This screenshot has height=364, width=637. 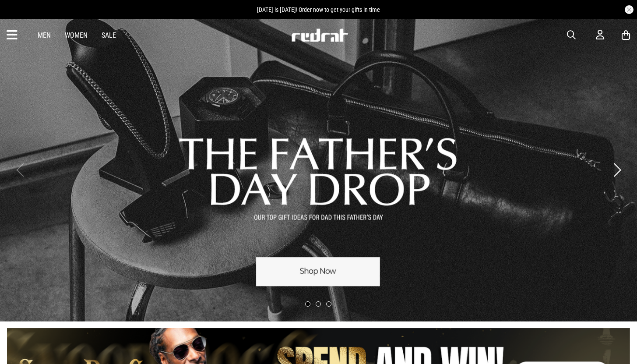 What do you see at coordinates (19, 170) in the screenshot?
I see `button: Previous slide` at bounding box center [19, 170].